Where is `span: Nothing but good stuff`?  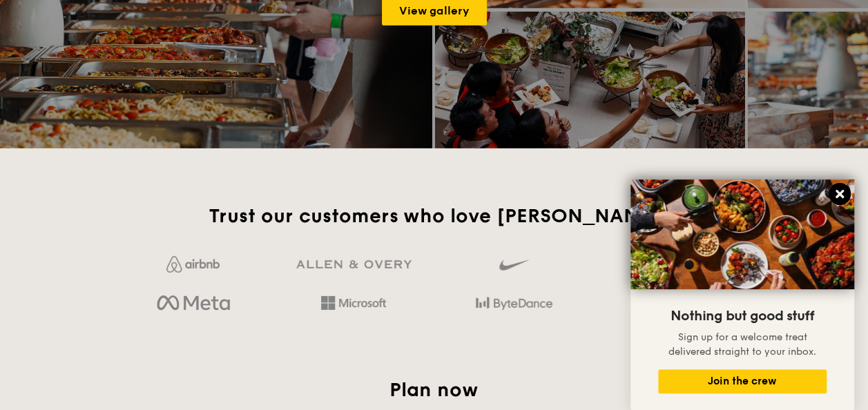
span: Nothing but good stuff is located at coordinates (742, 316).